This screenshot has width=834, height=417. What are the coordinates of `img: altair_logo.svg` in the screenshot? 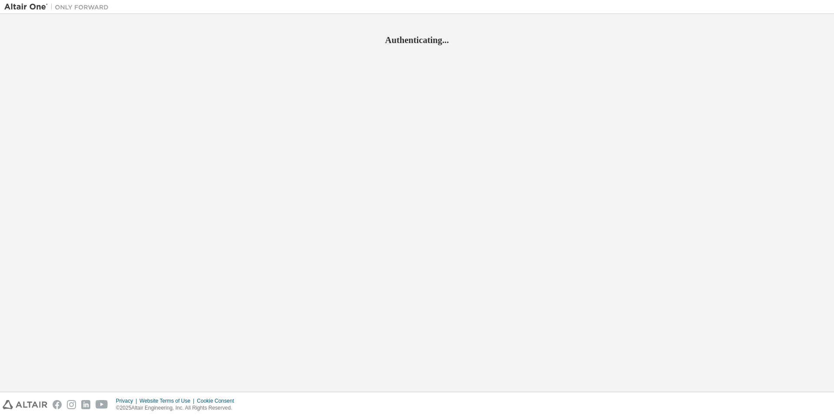 It's located at (25, 404).